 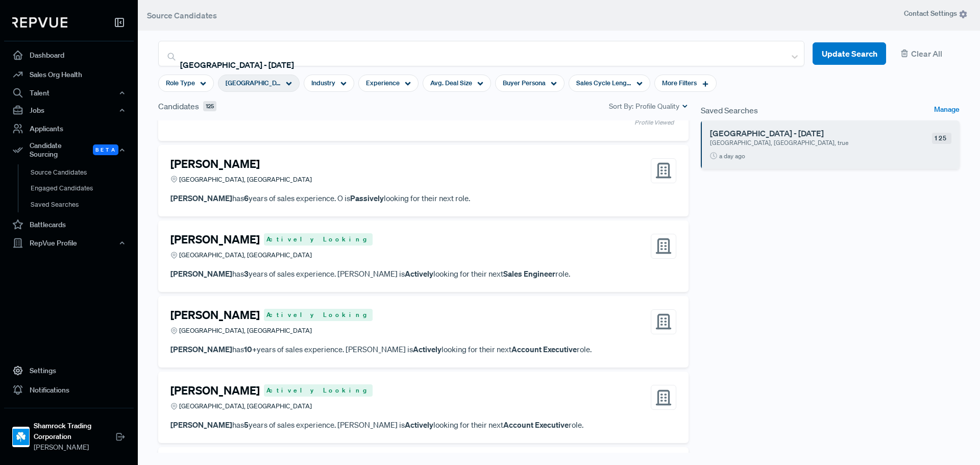 What do you see at coordinates (69, 74) in the screenshot?
I see `a: Sales Org Health` at bounding box center [69, 74].